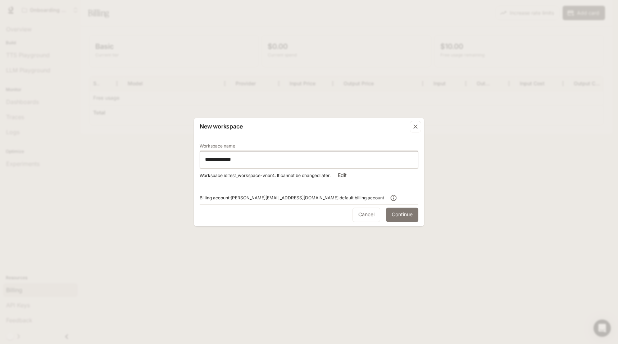 Image resolution: width=618 pixels, height=344 pixels. What do you see at coordinates (309, 175) in the screenshot?
I see `div: Workspace id is used to identify your workspace during the integration.` at bounding box center [309, 175].